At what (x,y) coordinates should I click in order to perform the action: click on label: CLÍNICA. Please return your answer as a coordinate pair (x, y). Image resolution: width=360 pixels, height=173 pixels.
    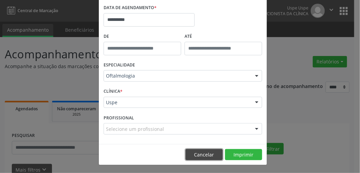
    Looking at the image, I should click on (113, 91).